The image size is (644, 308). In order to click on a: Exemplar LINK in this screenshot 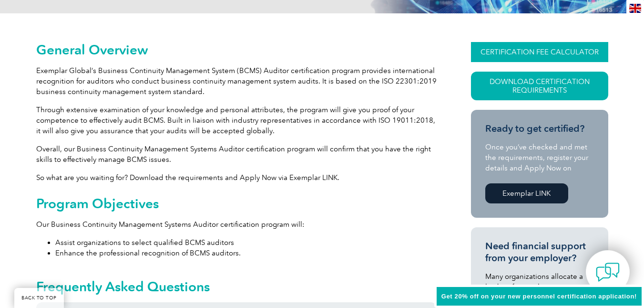, I will do `click(527, 193)`.